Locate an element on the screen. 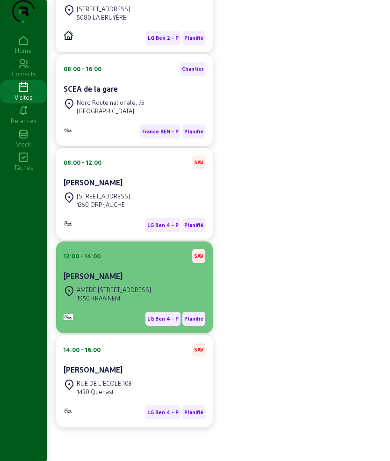 The height and width of the screenshot is (461, 390). div: 1350 ORP-JAUCHE is located at coordinates (103, 204).